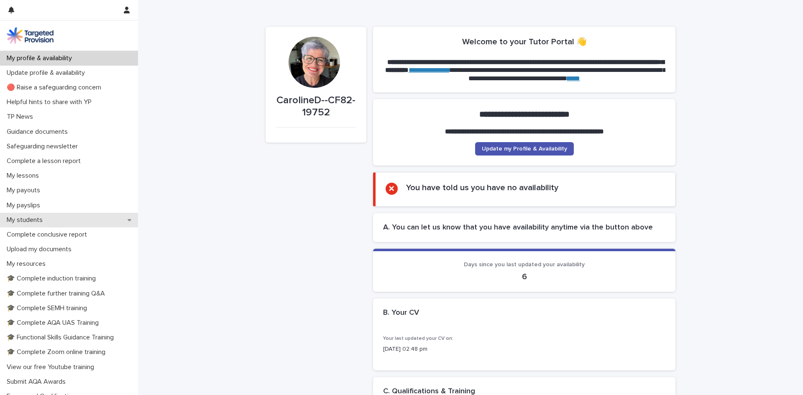 Image resolution: width=803 pixels, height=395 pixels. What do you see at coordinates (524, 42) in the screenshot?
I see `h2: Welcome to your Tutor Portal 👋` at bounding box center [524, 42].